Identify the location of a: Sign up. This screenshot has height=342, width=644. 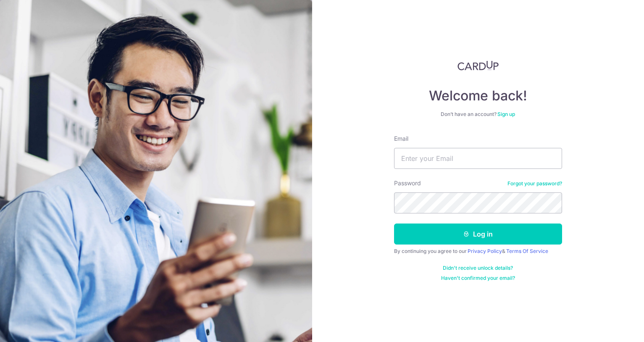
(506, 114).